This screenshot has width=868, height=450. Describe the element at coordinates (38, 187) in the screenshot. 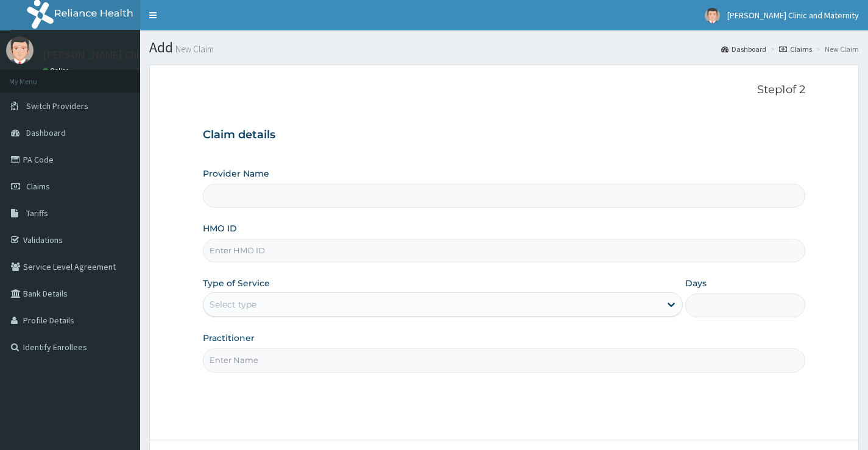

I see `span: Claims` at that location.